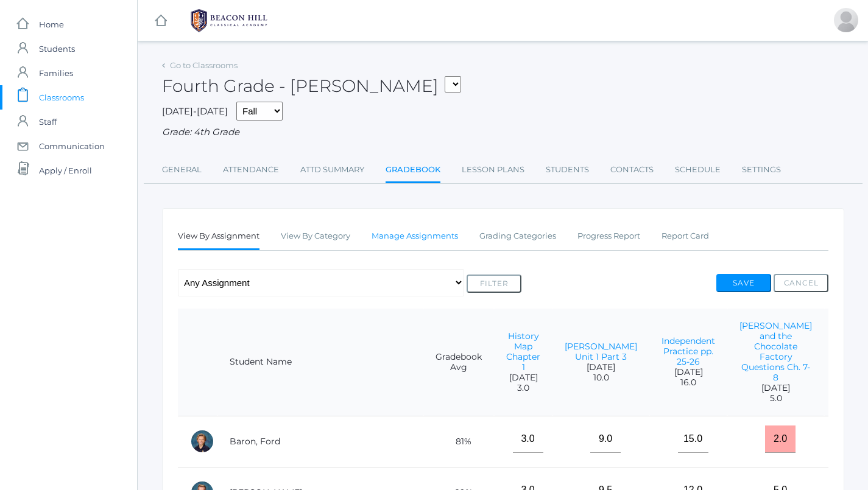 Image resolution: width=868 pixels, height=490 pixels. I want to click on a: Baron, Ford, so click(254, 441).